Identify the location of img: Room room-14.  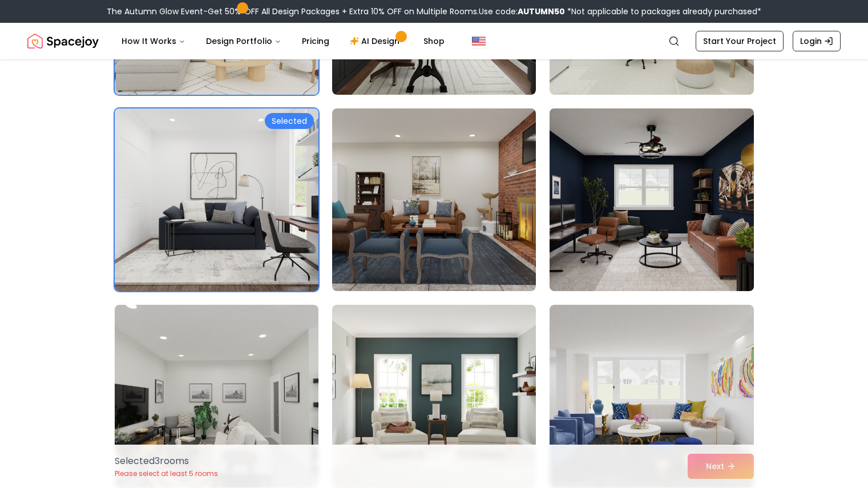
(434, 200).